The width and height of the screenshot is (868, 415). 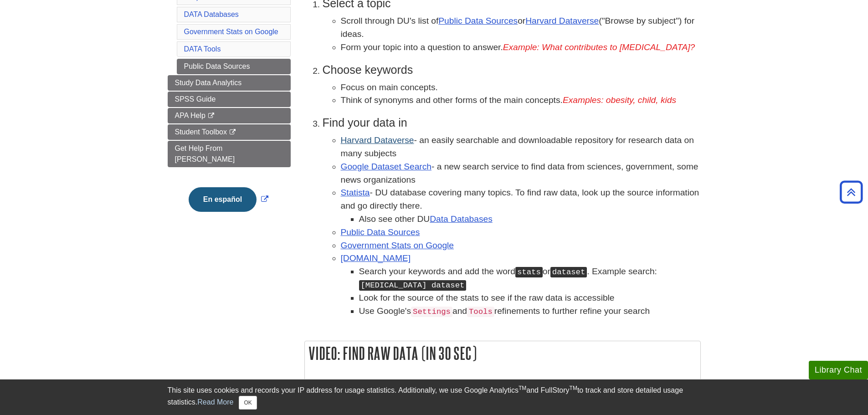 What do you see at coordinates (520, 88) in the screenshot?
I see `li: Focus on main concepts.` at bounding box center [520, 88].